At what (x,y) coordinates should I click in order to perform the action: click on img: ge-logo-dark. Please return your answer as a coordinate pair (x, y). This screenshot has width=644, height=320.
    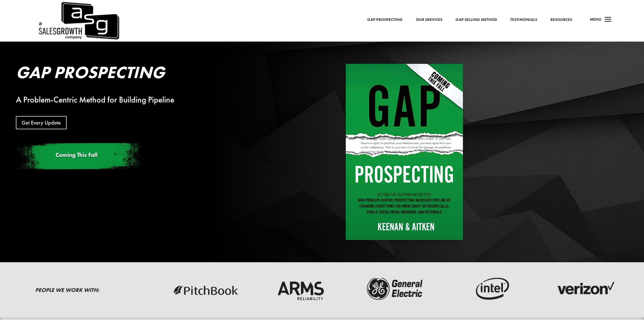
    Looking at the image, I should click on (396, 288).